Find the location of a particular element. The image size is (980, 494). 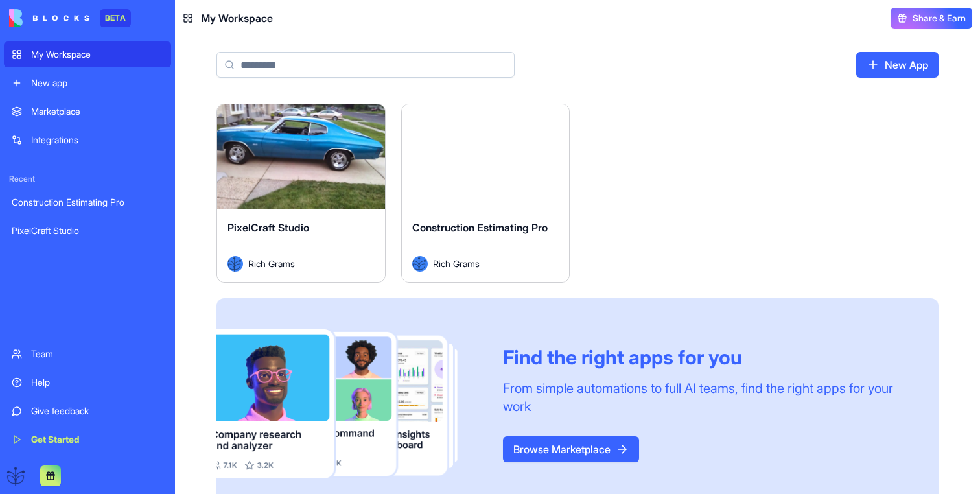

a: New App is located at coordinates (897, 65).